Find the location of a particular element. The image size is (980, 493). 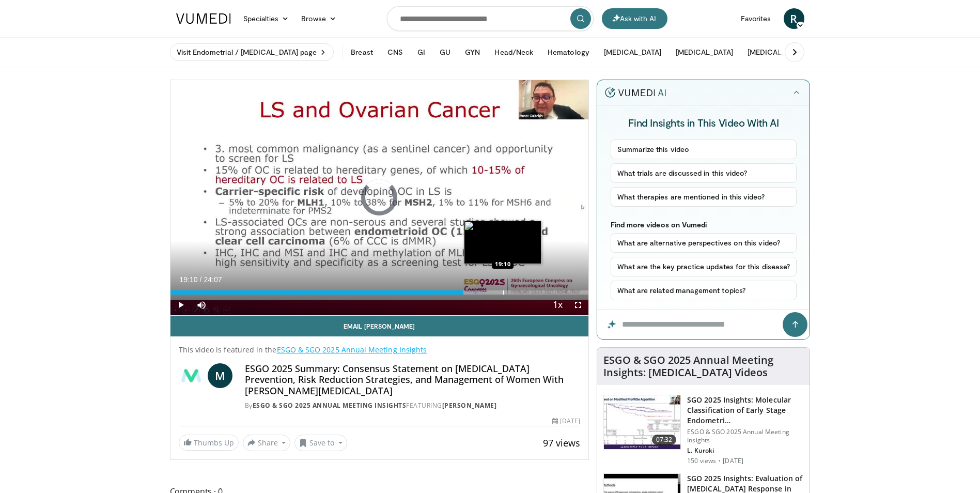

p: L. Kuroki is located at coordinates (745, 451).